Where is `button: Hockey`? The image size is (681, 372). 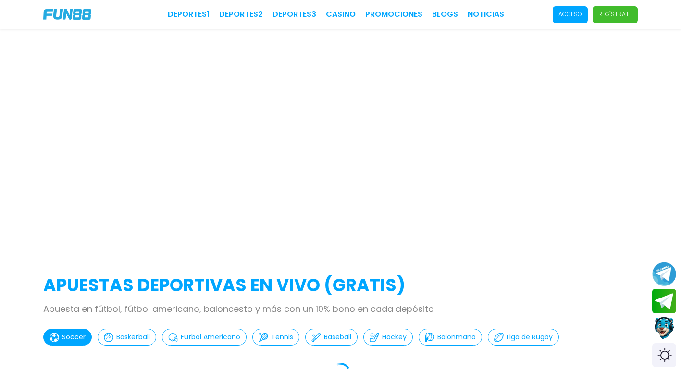
button: Hockey is located at coordinates (388, 337).